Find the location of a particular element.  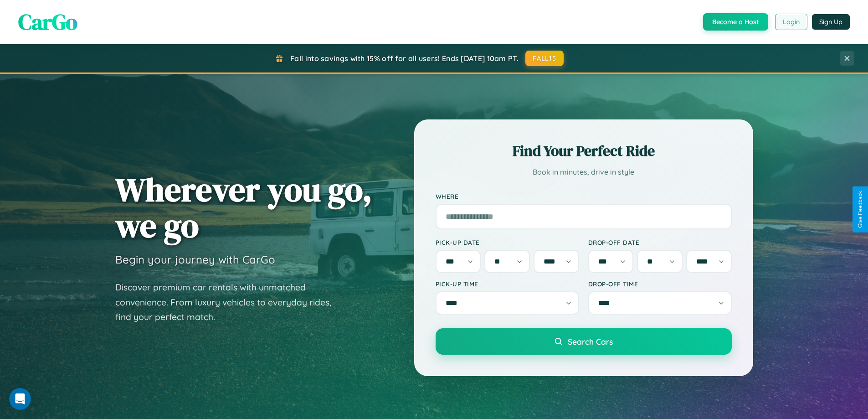

button: FALL15 is located at coordinates (544, 58).